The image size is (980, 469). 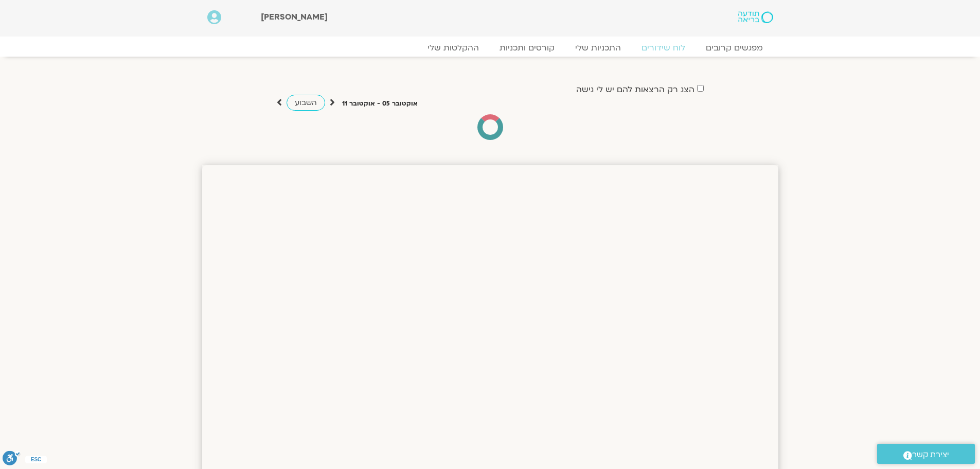 I want to click on label: הצג רק הרצאות להם יש לי גישה, so click(x=635, y=90).